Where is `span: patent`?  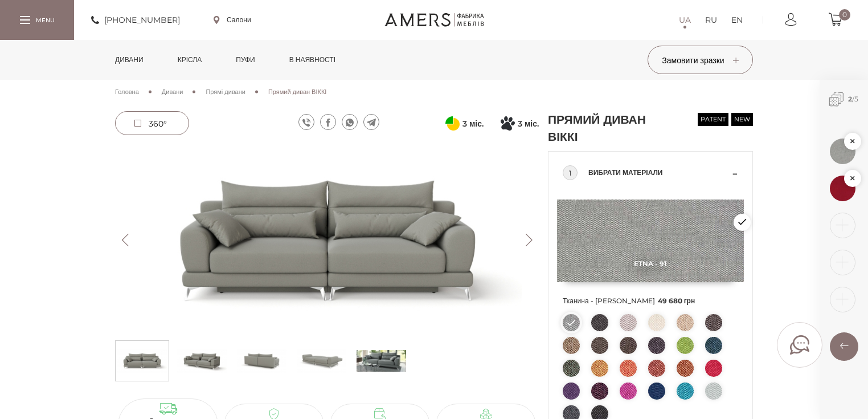
span: patent is located at coordinates (713, 119).